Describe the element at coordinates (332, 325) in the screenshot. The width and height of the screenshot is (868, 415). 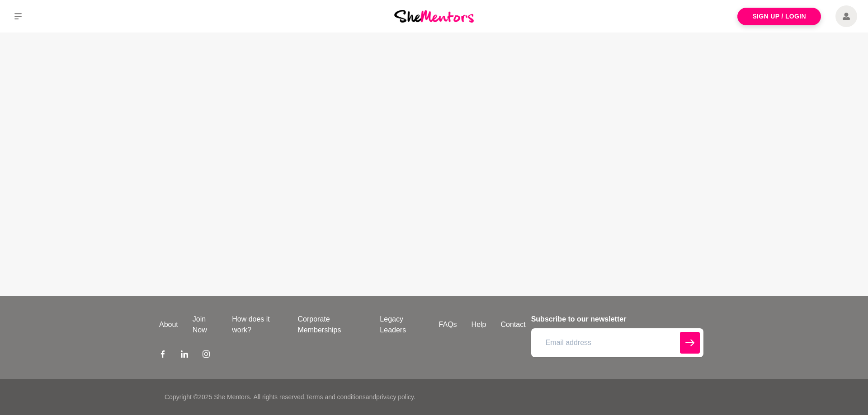
I see `a: Corporate Memberships` at that location.